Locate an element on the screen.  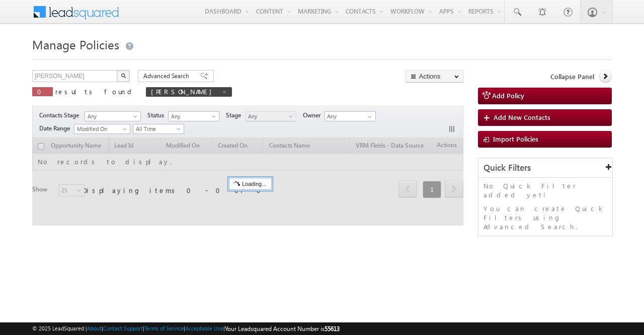
a: Modified On is located at coordinates (102, 129).